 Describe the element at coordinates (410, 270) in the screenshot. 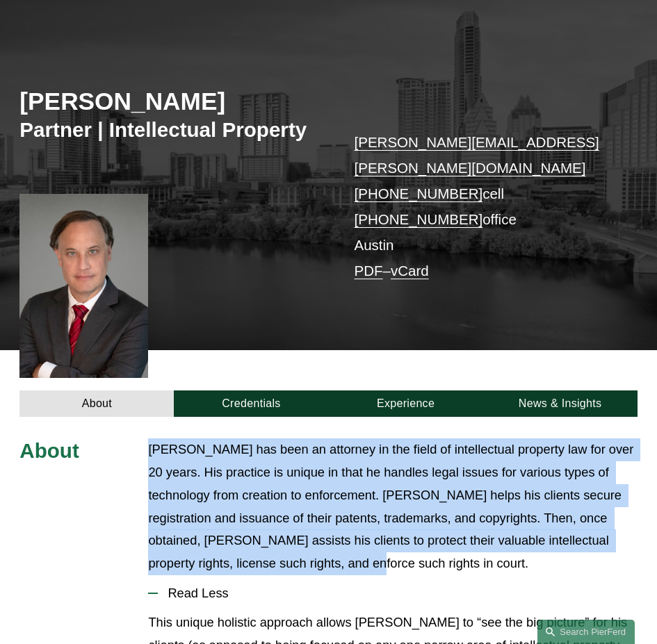

I see `a: vCard` at that location.